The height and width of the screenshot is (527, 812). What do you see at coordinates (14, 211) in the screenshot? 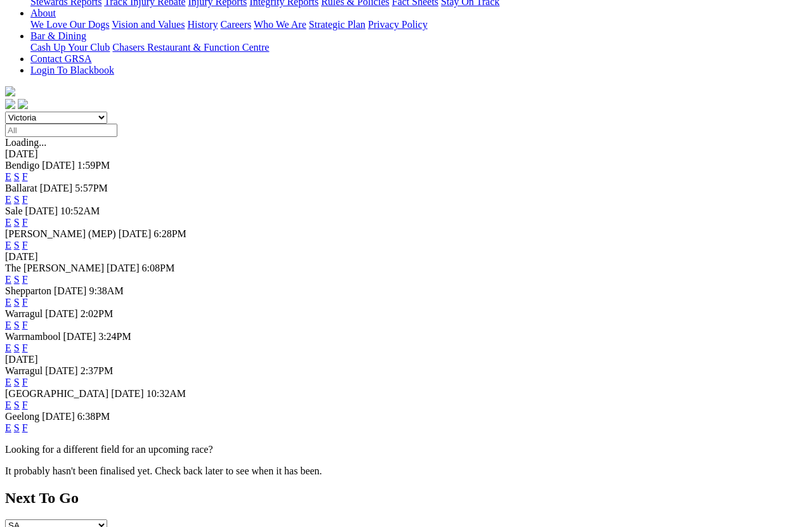
I see `span: Sale` at bounding box center [14, 211].